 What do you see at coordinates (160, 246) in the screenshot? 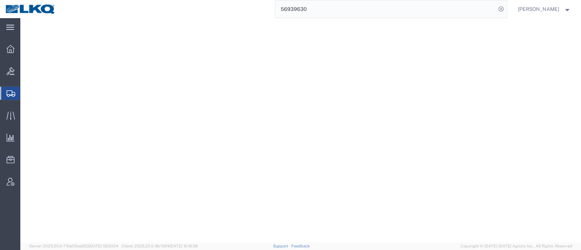
I see `span: Client: 2025.20.0-8b113f4` at bounding box center [160, 246].